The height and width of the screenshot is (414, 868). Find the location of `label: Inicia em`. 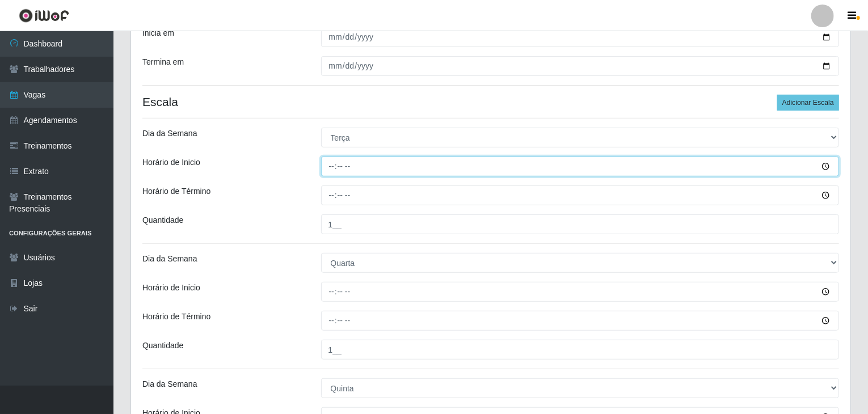

label: Inicia em is located at coordinates (159, 33).